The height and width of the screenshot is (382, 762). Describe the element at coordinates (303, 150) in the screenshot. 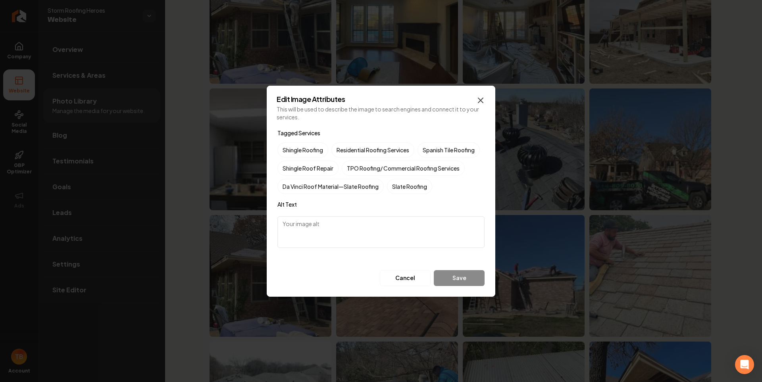

I see `label: Shingle Roofing` at that location.